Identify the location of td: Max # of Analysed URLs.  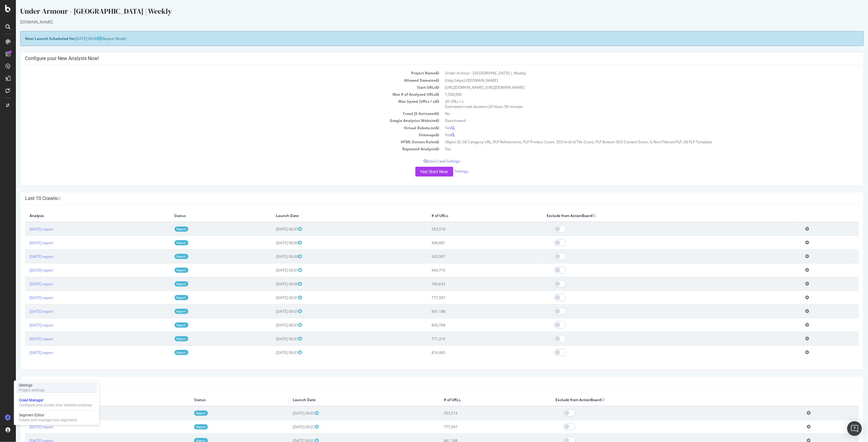
(218, 94).